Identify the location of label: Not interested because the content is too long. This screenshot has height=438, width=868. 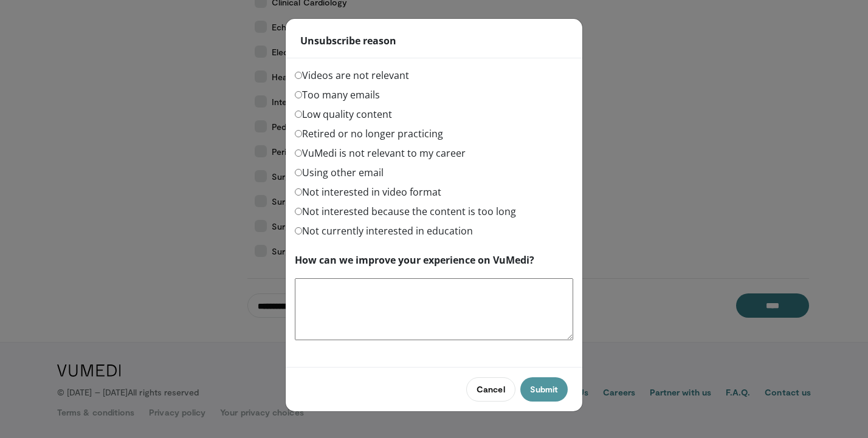
(405, 211).